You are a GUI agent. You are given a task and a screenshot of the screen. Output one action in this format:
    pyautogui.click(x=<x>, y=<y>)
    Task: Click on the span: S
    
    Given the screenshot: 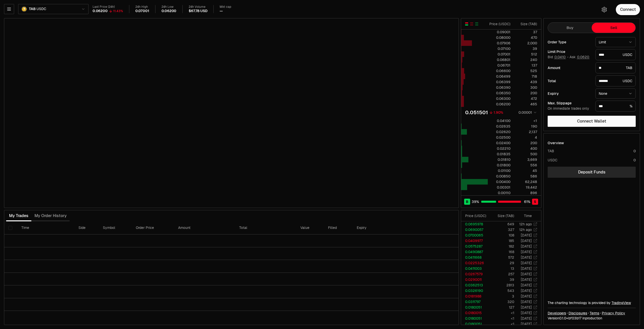 What is the action you would take?
    pyautogui.click(x=535, y=201)
    